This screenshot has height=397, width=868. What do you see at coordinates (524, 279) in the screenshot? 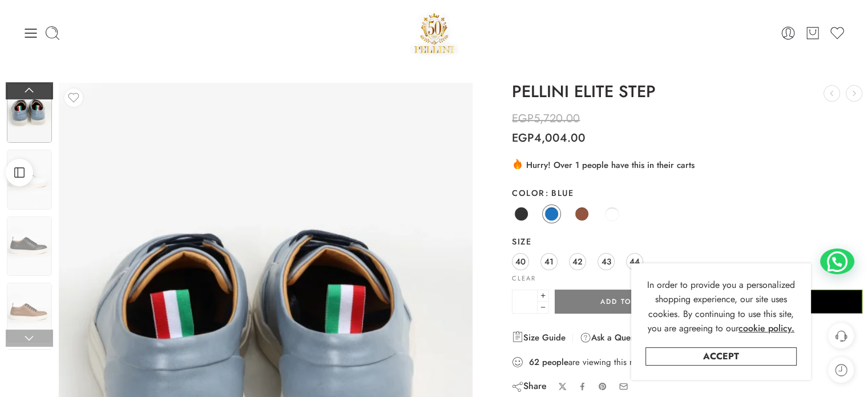
I see `a: Clear options` at bounding box center [524, 279].